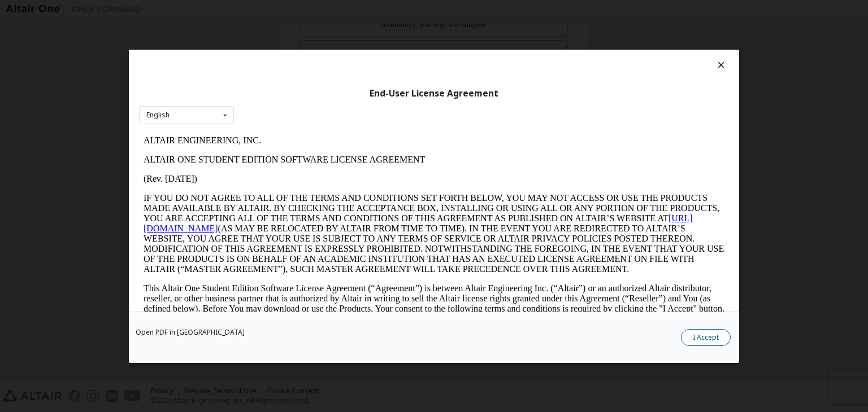 Image resolution: width=868 pixels, height=412 pixels. I want to click on p: This Altair One Student Edition Software License Agreement (“Agreement”) is between Altair Engine..., so click(295, 173).